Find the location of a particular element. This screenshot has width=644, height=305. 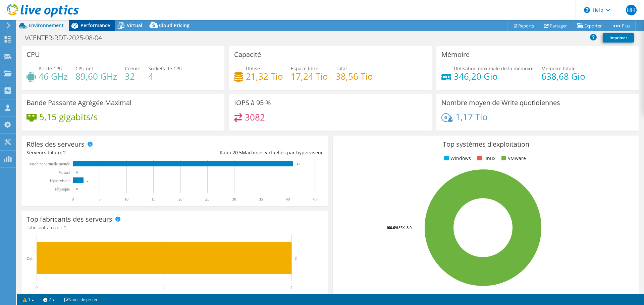

text: Hyperviseur is located at coordinates (60, 181).